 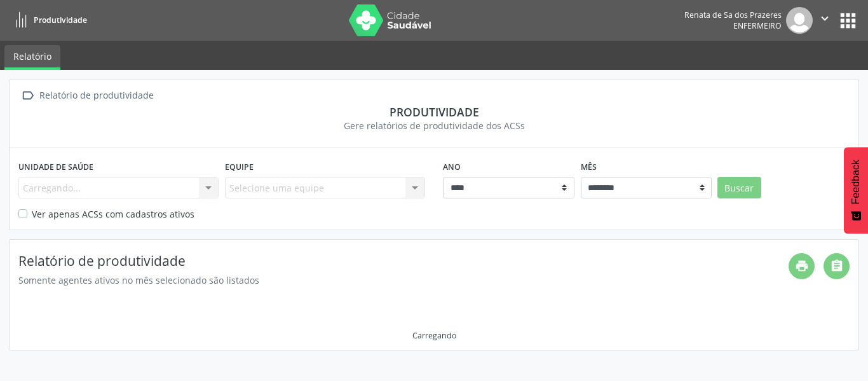 What do you see at coordinates (47, 19) in the screenshot?
I see `a: Produtividade` at bounding box center [47, 19].